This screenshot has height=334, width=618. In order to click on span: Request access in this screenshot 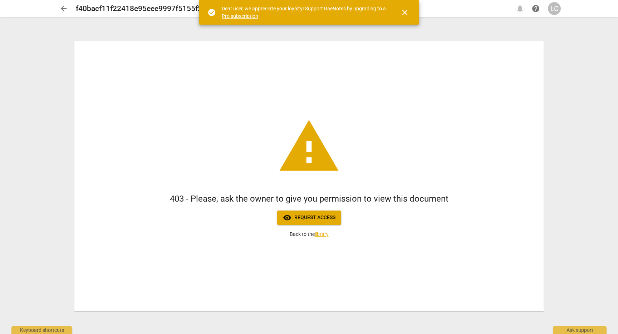, I will do `click(309, 218)`.